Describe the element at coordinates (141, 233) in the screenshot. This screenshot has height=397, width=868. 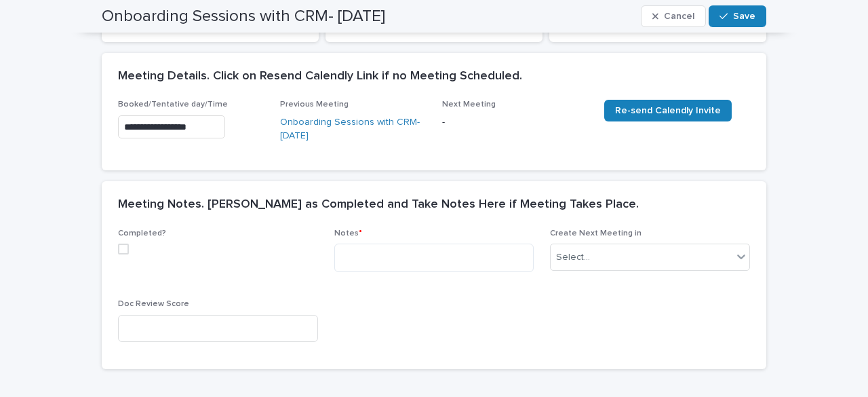
I see `span: Completed?` at that location.